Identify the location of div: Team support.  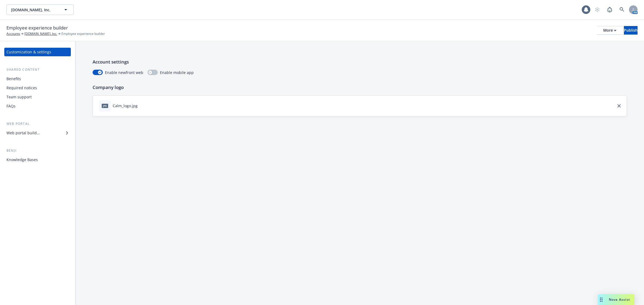
(19, 97).